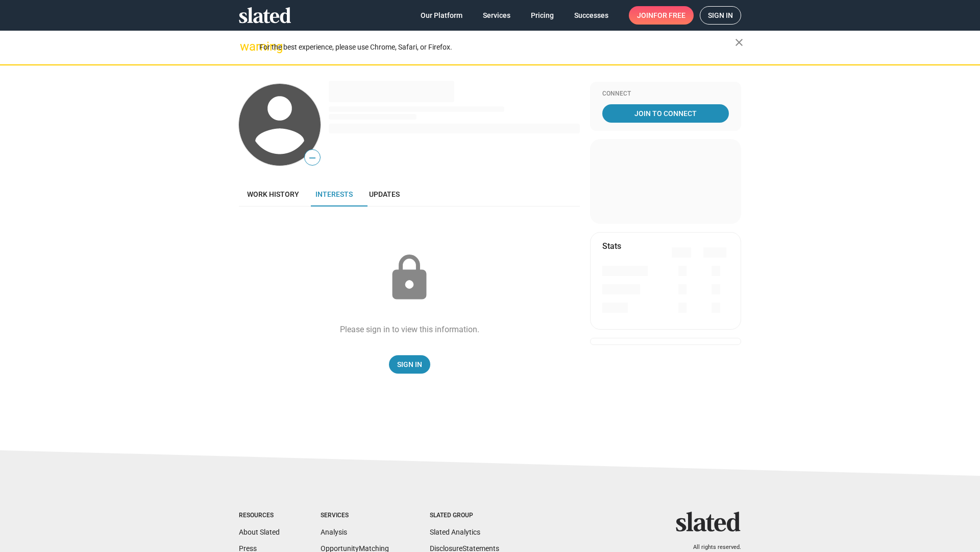  I want to click on span: Successes, so click(591, 16).